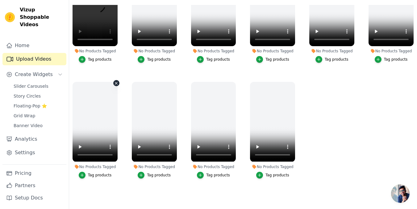  I want to click on a: Story Circles, so click(38, 96).